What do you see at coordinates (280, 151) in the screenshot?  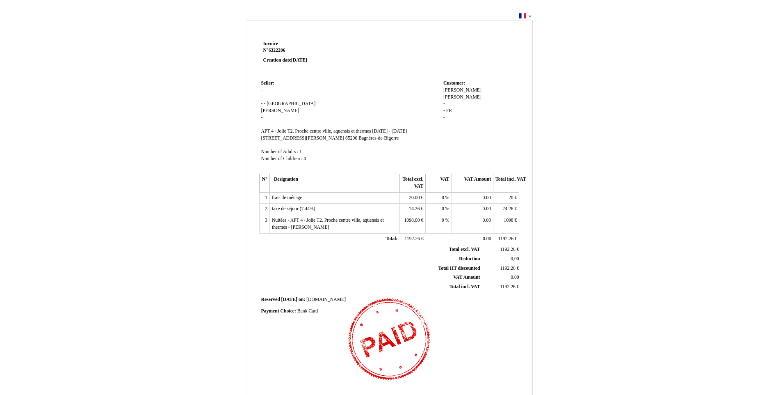 I see `span: Number of Adults :` at bounding box center [280, 151].